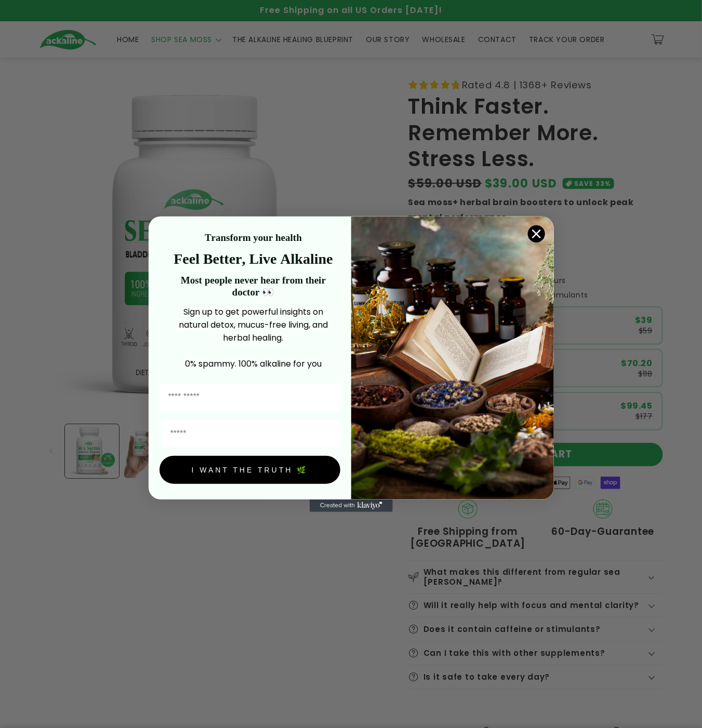 This screenshot has height=728, width=702. I want to click on a: Created with Klaviyo - opens in a new tab, so click(351, 506).